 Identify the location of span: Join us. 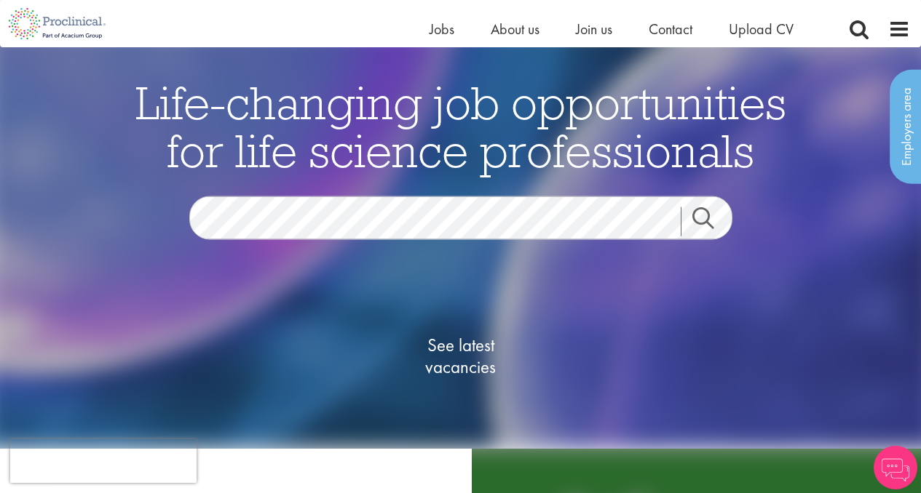
(594, 29).